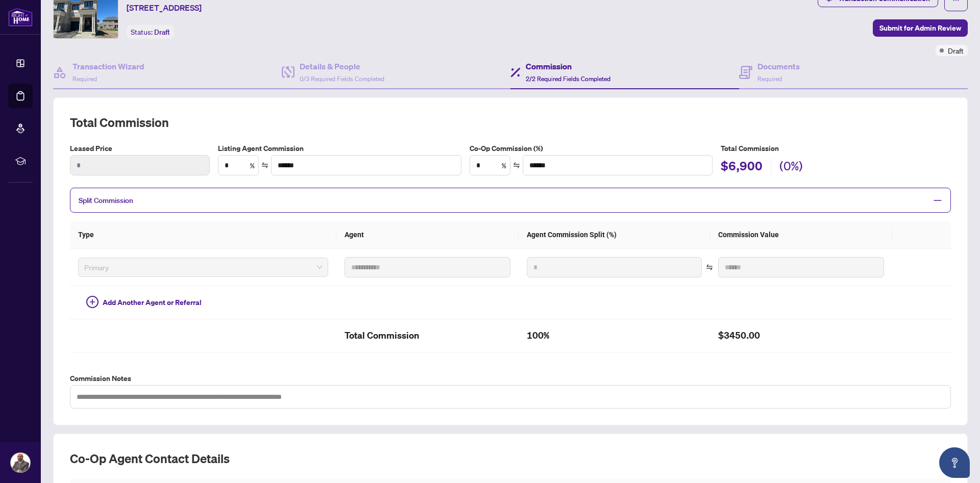 Image resolution: width=980 pixels, height=483 pixels. What do you see at coordinates (568, 79) in the screenshot?
I see `span: 2/2 Required Fields Completed` at bounding box center [568, 79].